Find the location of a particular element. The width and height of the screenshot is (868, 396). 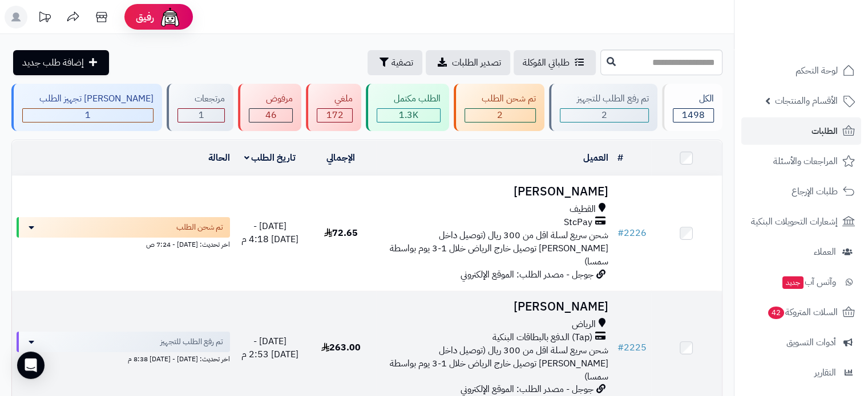

a: العميل is located at coordinates (595, 158).